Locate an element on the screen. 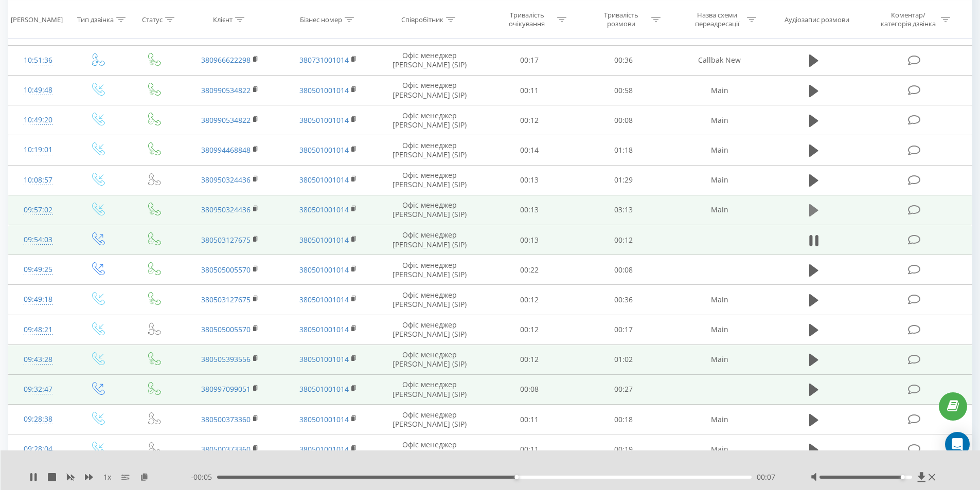 The height and width of the screenshot is (490, 980). td: 01:02 is located at coordinates (624, 360).